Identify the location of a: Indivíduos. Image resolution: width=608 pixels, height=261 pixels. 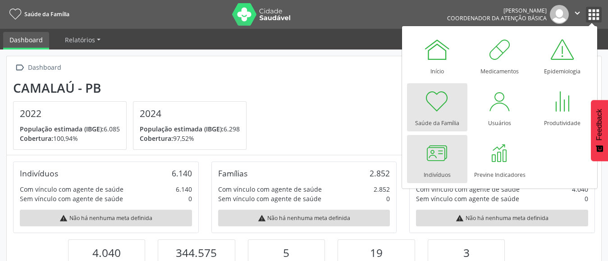
(437, 159).